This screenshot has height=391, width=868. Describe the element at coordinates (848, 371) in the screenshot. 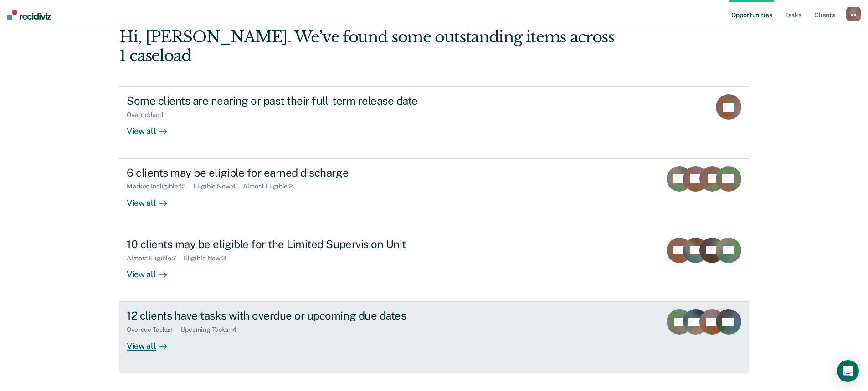

I see `div: Open Intercom Messenger` at that location.